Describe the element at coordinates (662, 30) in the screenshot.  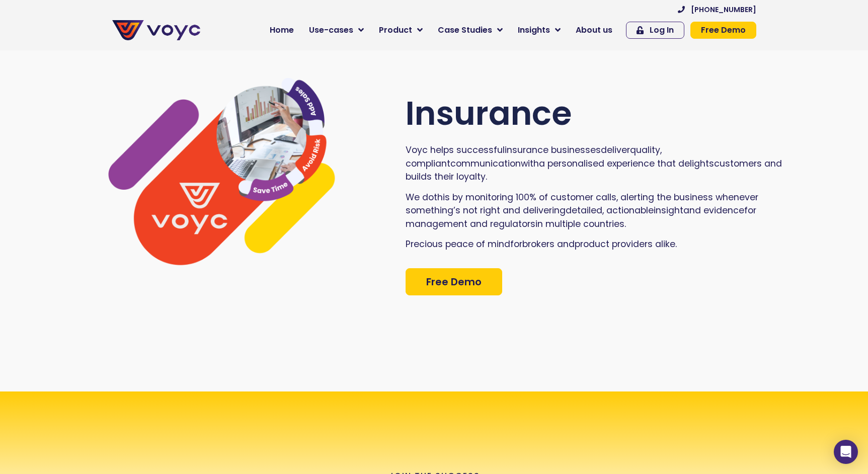
I see `span: Log In` at that location.